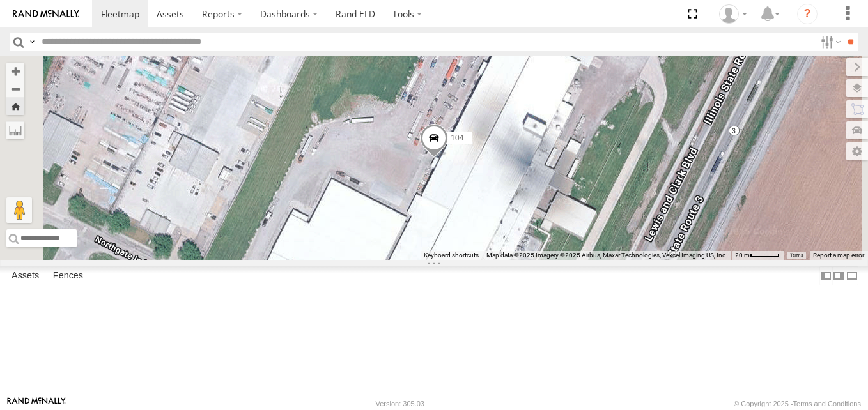 The width and height of the screenshot is (868, 410). What do you see at coordinates (15, 71) in the screenshot?
I see `button: Zoom in` at bounding box center [15, 71].